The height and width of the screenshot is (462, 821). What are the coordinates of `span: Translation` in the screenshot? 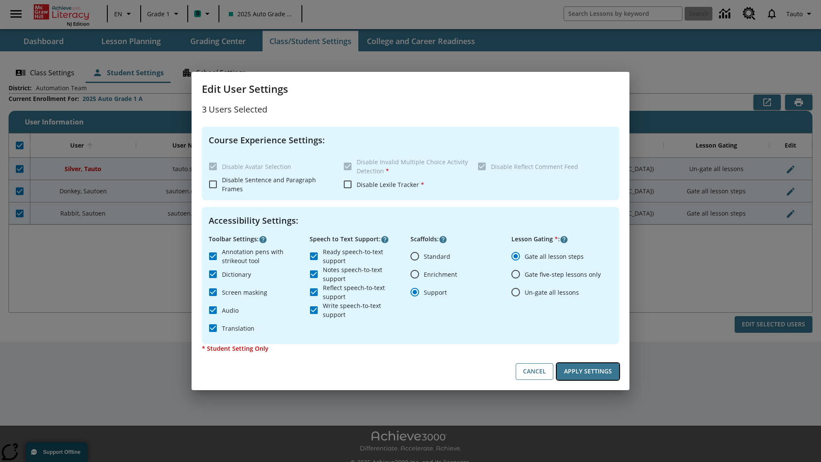 It's located at (238, 328).